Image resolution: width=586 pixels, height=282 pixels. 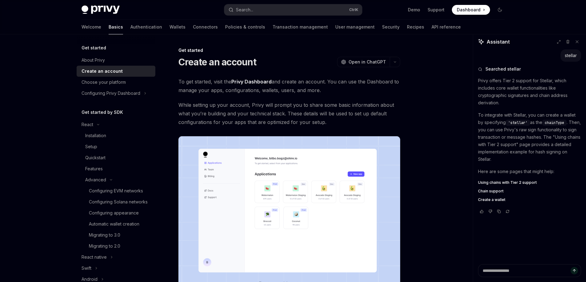 What do you see at coordinates (529, 192) in the screenshot?
I see `a: Chain support` at bounding box center [529, 192].